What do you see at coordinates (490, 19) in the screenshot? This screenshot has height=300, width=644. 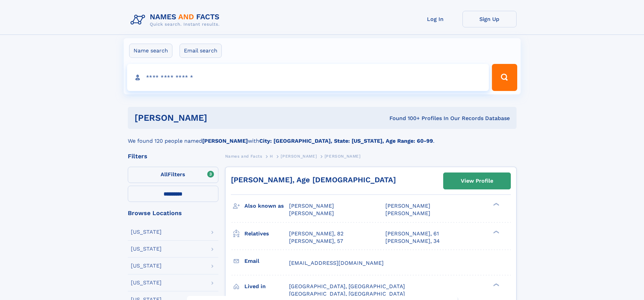 I see `a: Sign Up` at bounding box center [490, 19].